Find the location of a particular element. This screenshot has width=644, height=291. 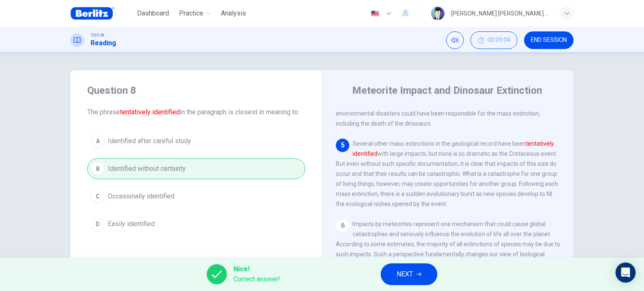

span: TOEFL® is located at coordinates (97, 35).